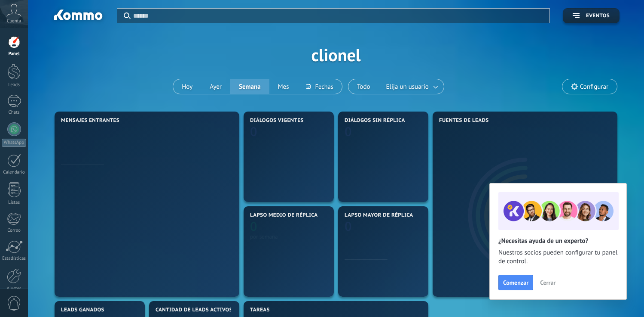 This screenshot has height=317, width=644. What do you see at coordinates (82, 310) in the screenshot?
I see `span: Leads ganados` at bounding box center [82, 310].